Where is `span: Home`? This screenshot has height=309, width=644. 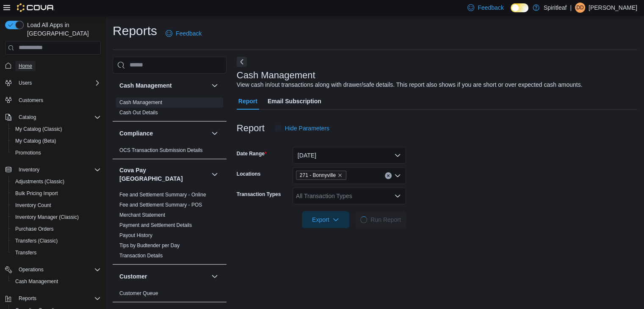 span: Home is located at coordinates (25, 66).